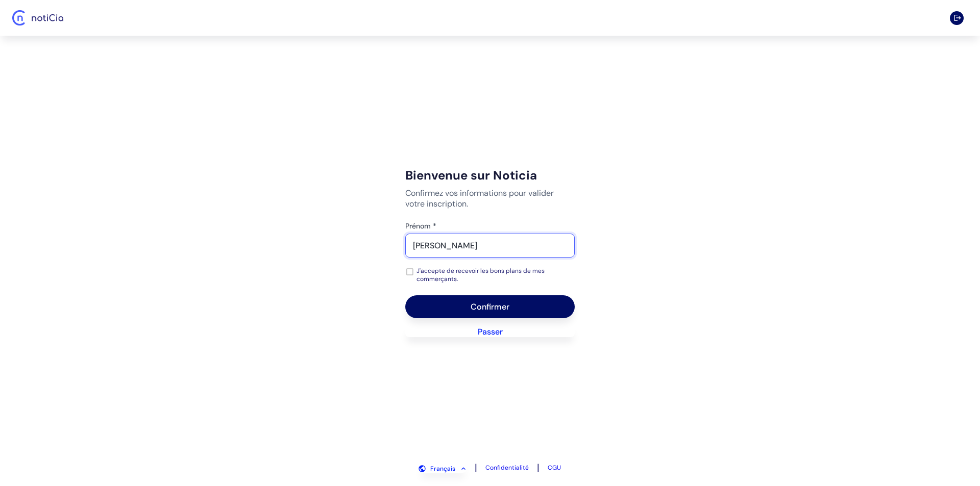 The height and width of the screenshot is (486, 980). What do you see at coordinates (490, 245) in the screenshot?
I see `input: ex: Jean` at bounding box center [490, 245].